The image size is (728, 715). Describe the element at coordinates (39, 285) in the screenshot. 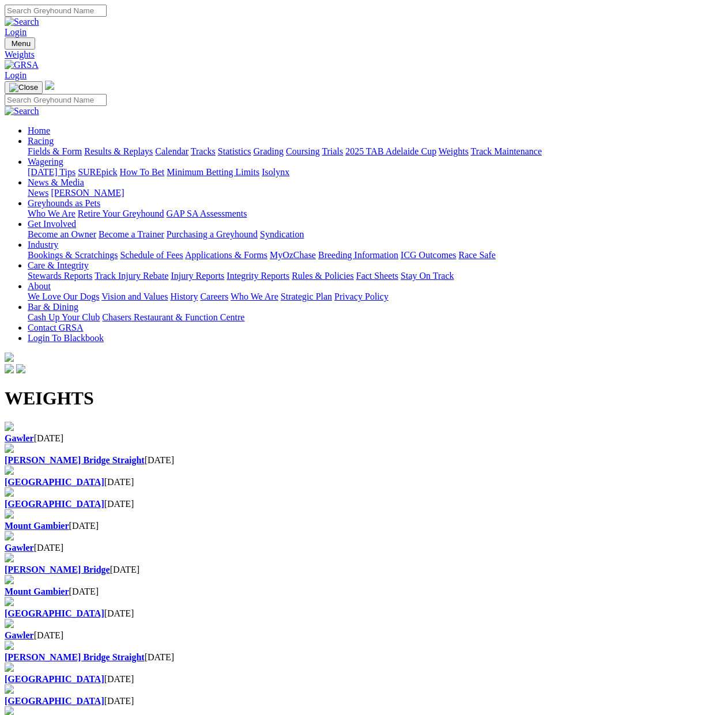

I see `a: About` at that location.